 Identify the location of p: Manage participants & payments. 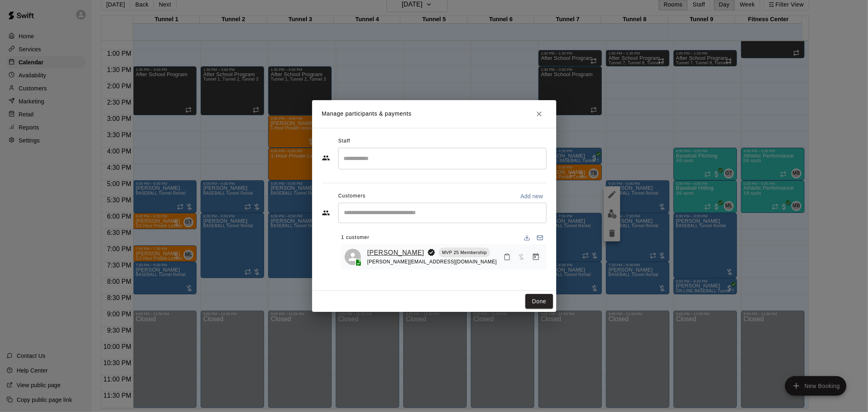
(367, 114).